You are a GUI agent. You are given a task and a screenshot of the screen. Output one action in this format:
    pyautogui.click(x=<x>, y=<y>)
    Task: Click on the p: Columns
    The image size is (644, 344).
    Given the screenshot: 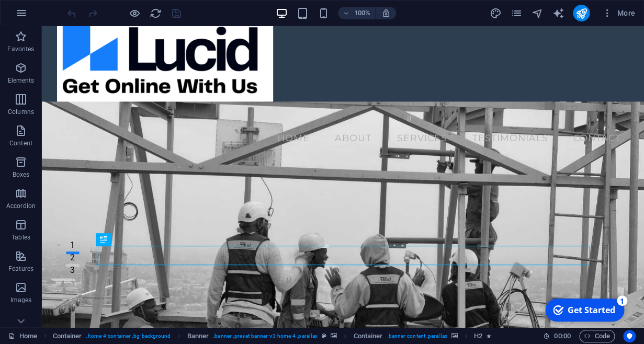 What is the action you would take?
    pyautogui.click(x=21, y=112)
    